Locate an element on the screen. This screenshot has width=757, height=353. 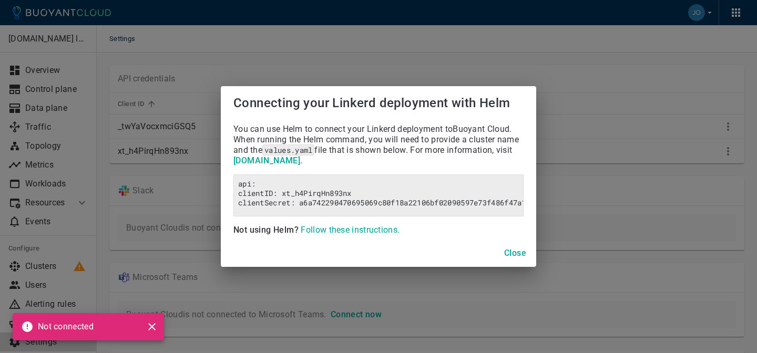
button: Close is located at coordinates (515, 253).